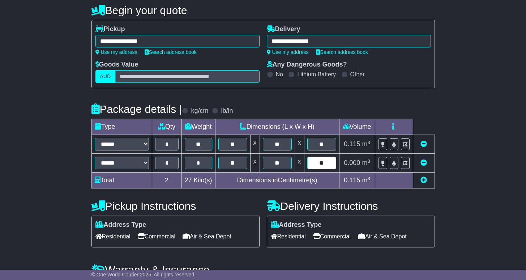 Image resolution: width=526 pixels, height=280 pixels. Describe the element at coordinates (175, 206) in the screenshot. I see `h4: Pickup Instructions` at that location.